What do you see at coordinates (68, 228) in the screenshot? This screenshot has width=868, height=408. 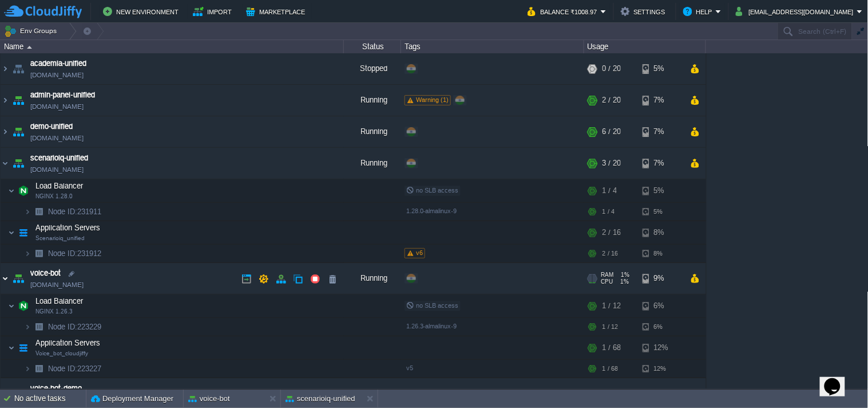 I see `span: Application Servers` at bounding box center [68, 228].